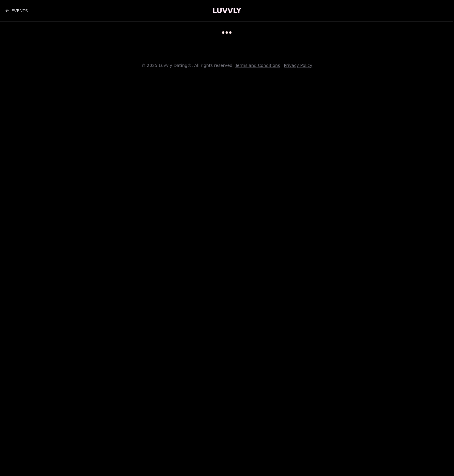  Describe the element at coordinates (258, 65) in the screenshot. I see `a: Terms and Conditions` at that location.